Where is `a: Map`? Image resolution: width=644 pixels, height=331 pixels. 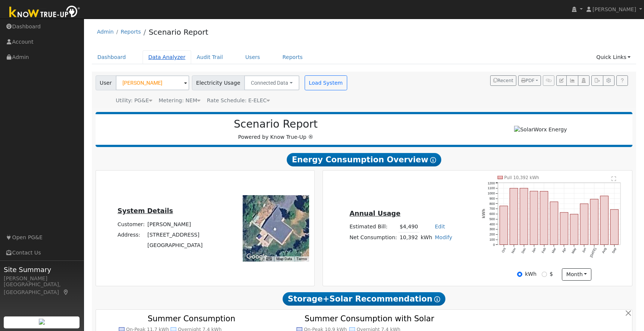 a: Map is located at coordinates (66, 292).